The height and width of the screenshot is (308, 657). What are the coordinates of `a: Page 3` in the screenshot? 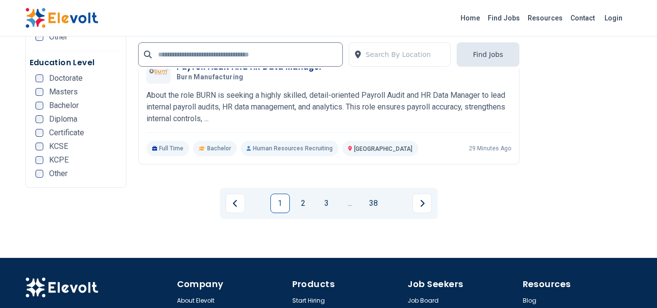 It's located at (327, 203).